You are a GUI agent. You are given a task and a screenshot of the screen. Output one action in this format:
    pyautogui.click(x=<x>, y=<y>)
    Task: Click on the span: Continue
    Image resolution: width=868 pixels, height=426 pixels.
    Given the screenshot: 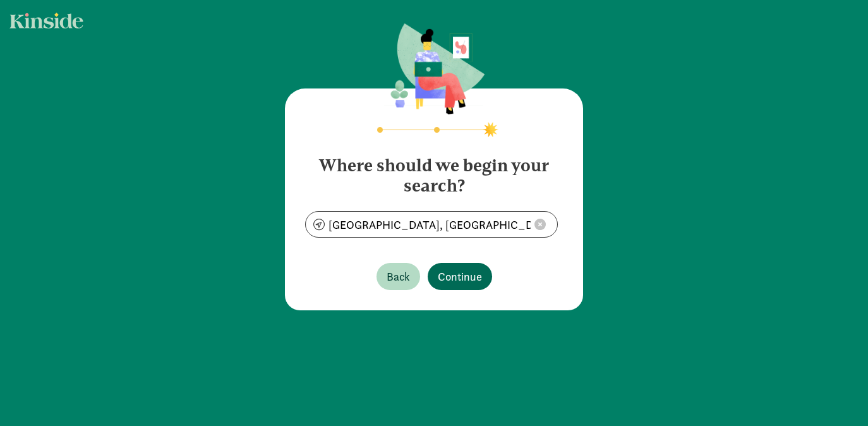 What is the action you would take?
    pyautogui.click(x=460, y=276)
    